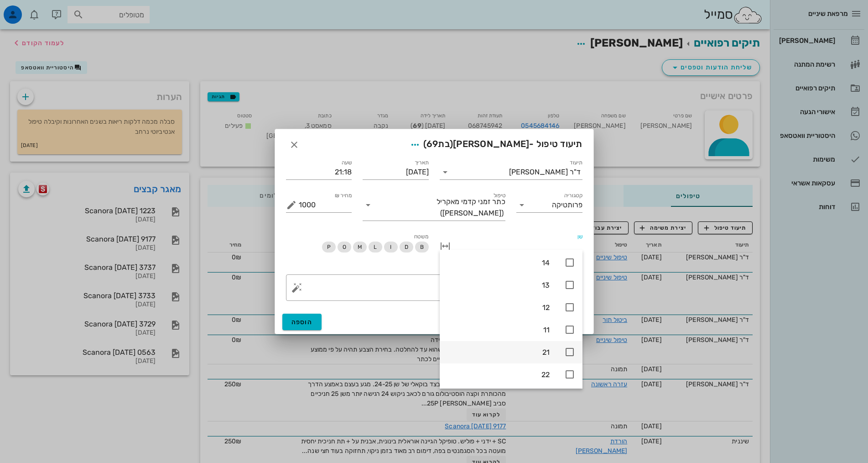 This screenshot has width=868, height=463. I want to click on span: O, so click(344, 247).